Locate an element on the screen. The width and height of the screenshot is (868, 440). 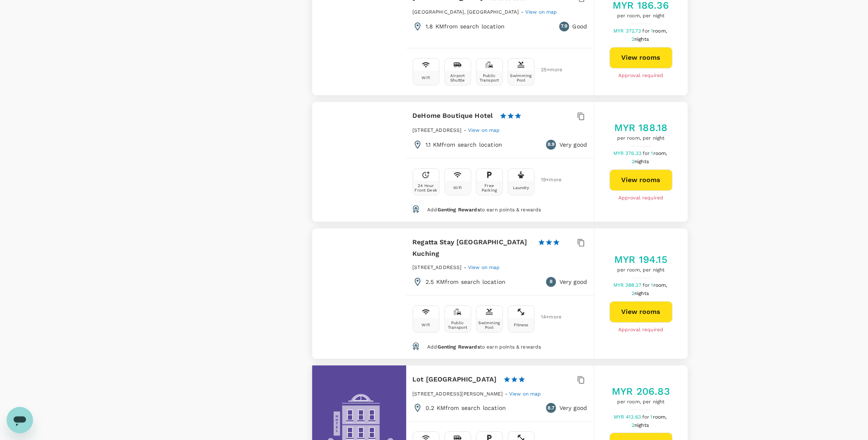
span: MYR 372.73 is located at coordinates (628, 31).